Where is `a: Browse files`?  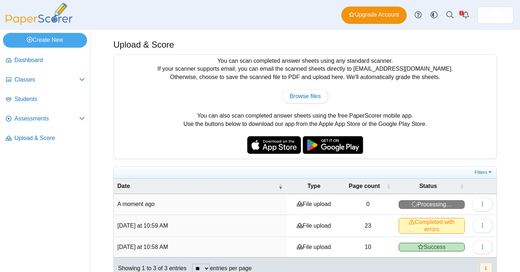 a: Browse files is located at coordinates (305, 96).